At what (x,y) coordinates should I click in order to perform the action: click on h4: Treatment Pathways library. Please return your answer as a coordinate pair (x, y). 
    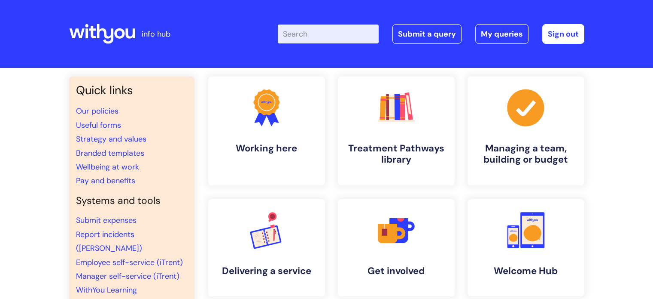
    Looking at the image, I should click on (396, 154).